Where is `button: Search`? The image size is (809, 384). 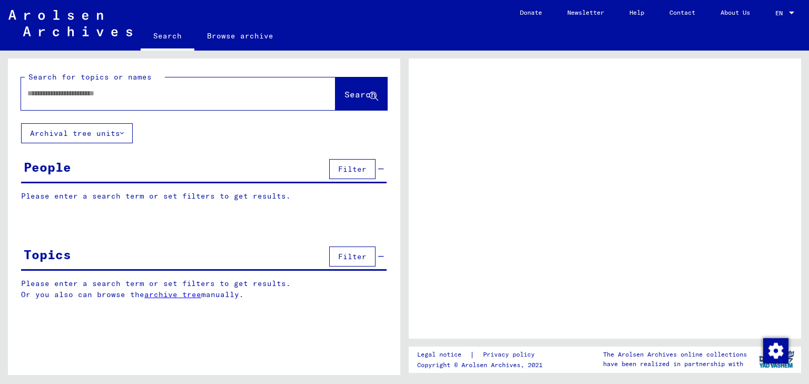 button: Search is located at coordinates (361, 94).